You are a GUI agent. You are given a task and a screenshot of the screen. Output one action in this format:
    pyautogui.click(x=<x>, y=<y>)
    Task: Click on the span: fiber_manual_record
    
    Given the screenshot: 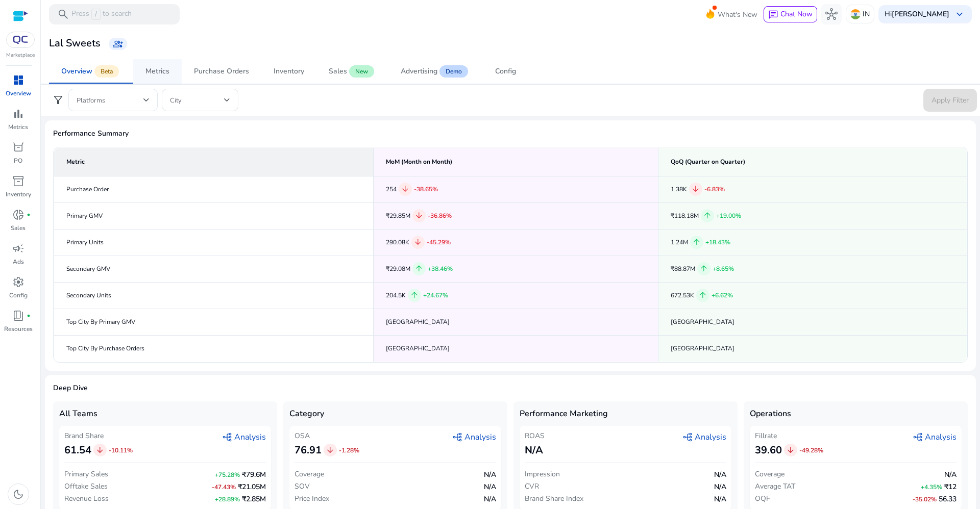 What is the action you would take?
    pyautogui.click(x=29, y=215)
    